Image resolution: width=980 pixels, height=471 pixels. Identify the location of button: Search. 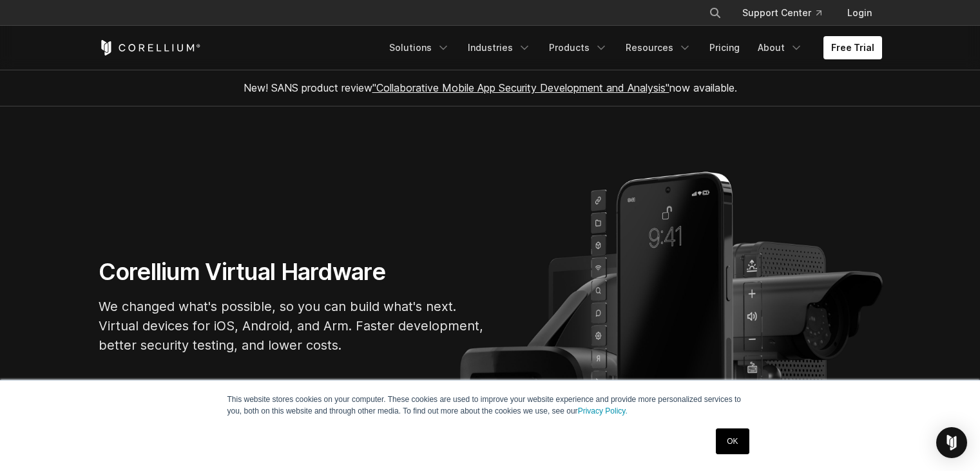
(715, 13).